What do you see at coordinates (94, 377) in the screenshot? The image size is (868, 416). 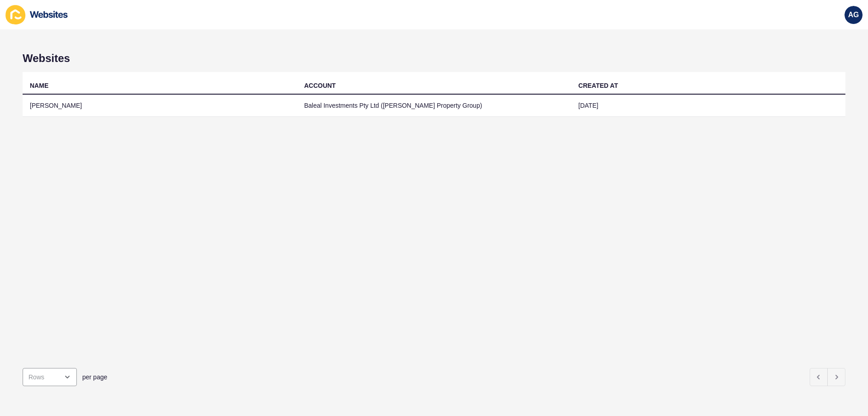 I see `span: per page` at bounding box center [94, 377].